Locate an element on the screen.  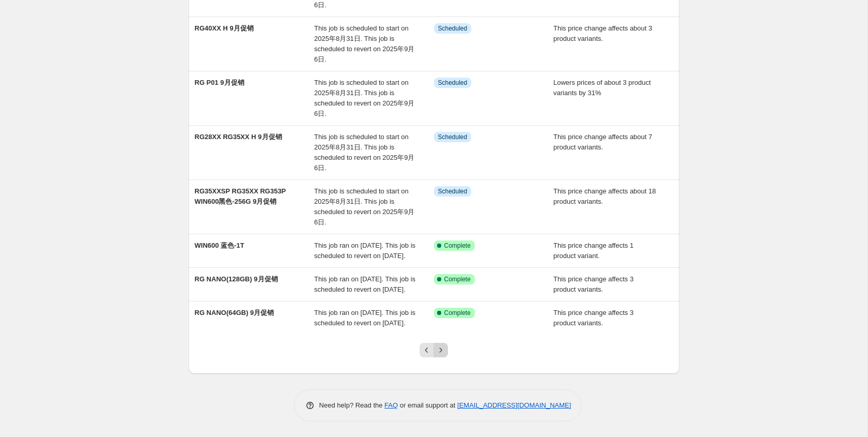
span: RG40XX H 9月促销 is located at coordinates (225, 28).